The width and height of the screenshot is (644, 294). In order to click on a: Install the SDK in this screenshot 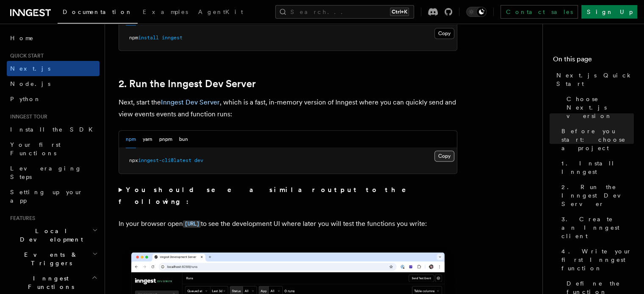, I will do `click(53, 129)`.